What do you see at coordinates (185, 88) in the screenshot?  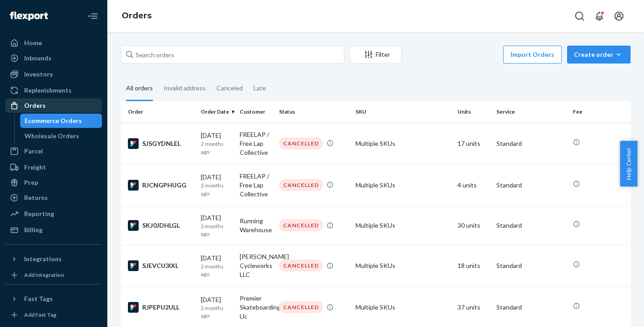 I see `div: Invalid address` at bounding box center [185, 88].